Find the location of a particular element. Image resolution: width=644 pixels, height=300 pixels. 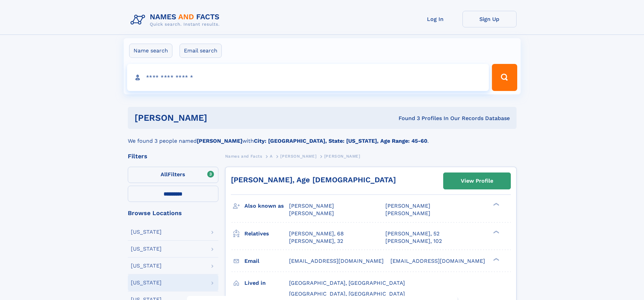

label: Name search is located at coordinates (151, 51).